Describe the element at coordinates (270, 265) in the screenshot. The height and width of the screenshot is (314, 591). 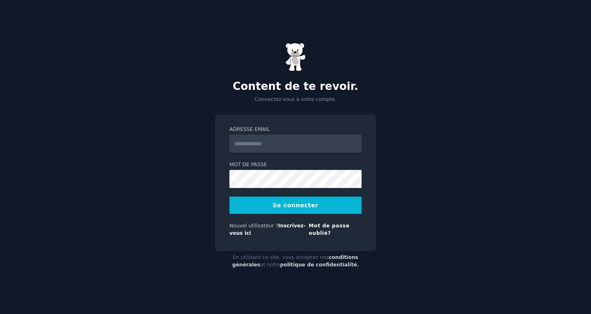
I see `font: et notre` at that location.